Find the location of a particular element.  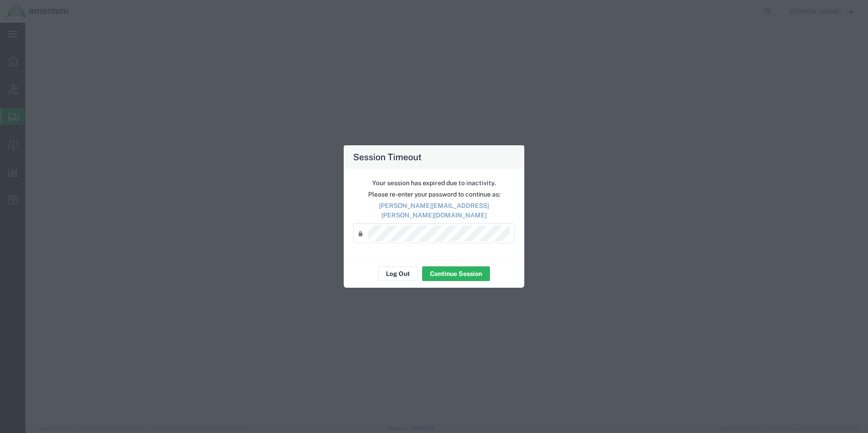

p: Your session has expired due to inactivity. is located at coordinates (434, 183).